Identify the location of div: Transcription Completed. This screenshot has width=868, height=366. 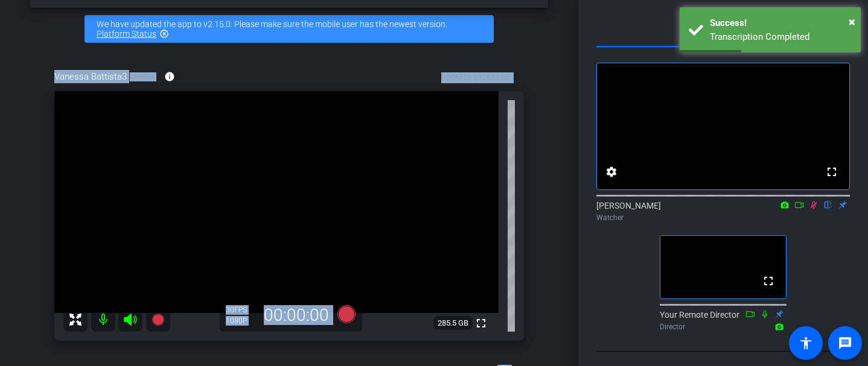
(781, 37).